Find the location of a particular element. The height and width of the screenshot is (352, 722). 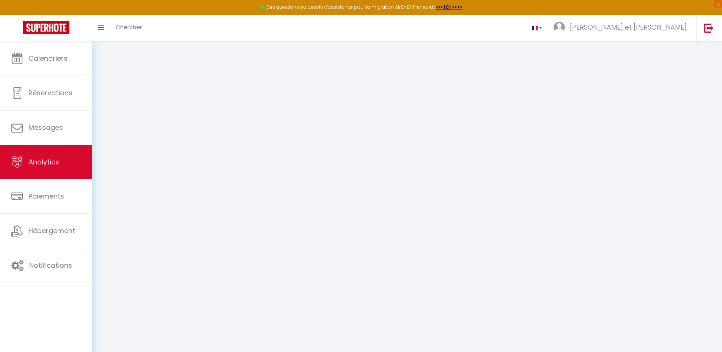

span: Réservations is located at coordinates (50, 93).